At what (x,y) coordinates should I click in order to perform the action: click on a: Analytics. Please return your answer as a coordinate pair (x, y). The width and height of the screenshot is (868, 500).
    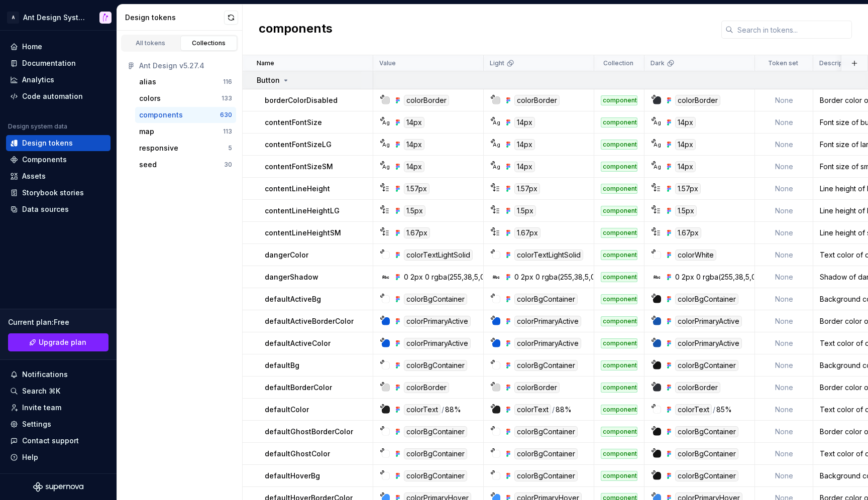
    Looking at the image, I should click on (58, 80).